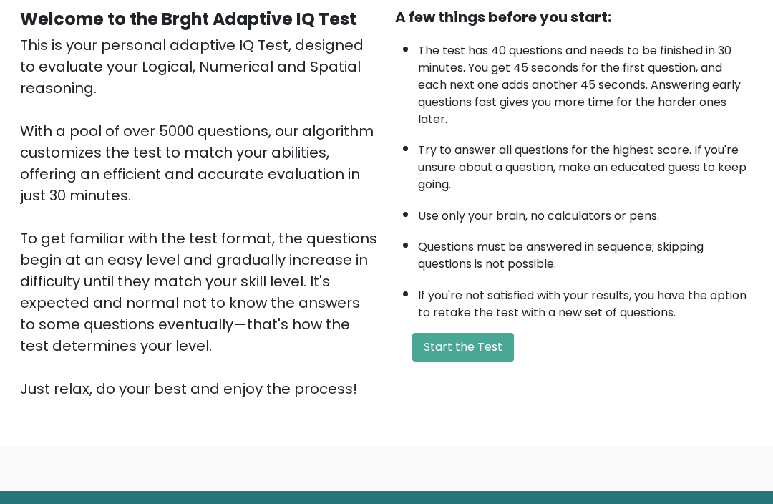 The width and height of the screenshot is (773, 504). Describe the element at coordinates (585, 164) in the screenshot. I see `li: Try to answer all questions for the highest score. If you're unsure about a question, make an edu...` at that location.